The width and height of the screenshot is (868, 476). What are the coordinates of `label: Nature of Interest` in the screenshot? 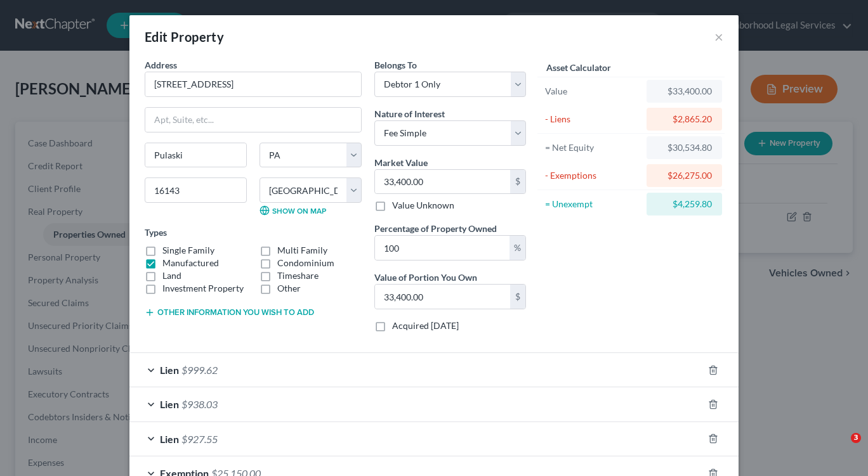 It's located at (410, 113).